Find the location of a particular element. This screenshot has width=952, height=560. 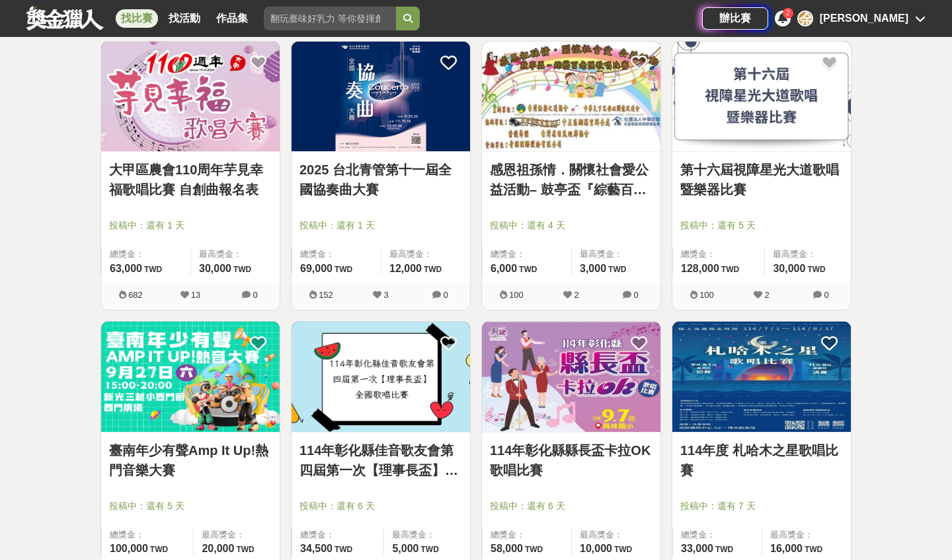

span: 10,000 is located at coordinates (596, 549).